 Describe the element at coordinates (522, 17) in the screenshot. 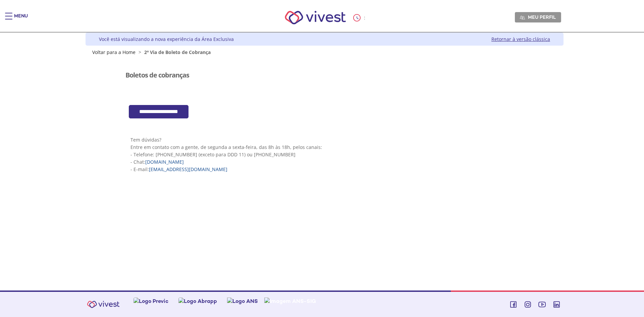

I see `img: Meu perfil` at that location.